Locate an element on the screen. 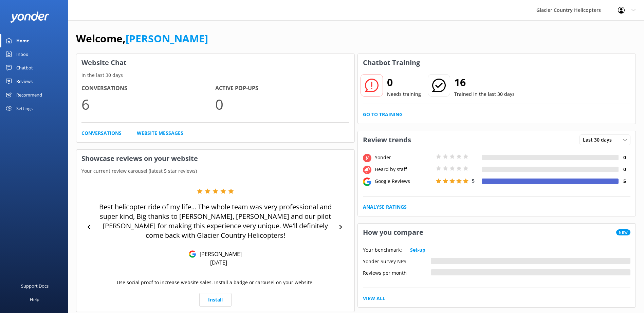 This screenshot has width=644, height=313. h3: Website Chat is located at coordinates (215, 63).